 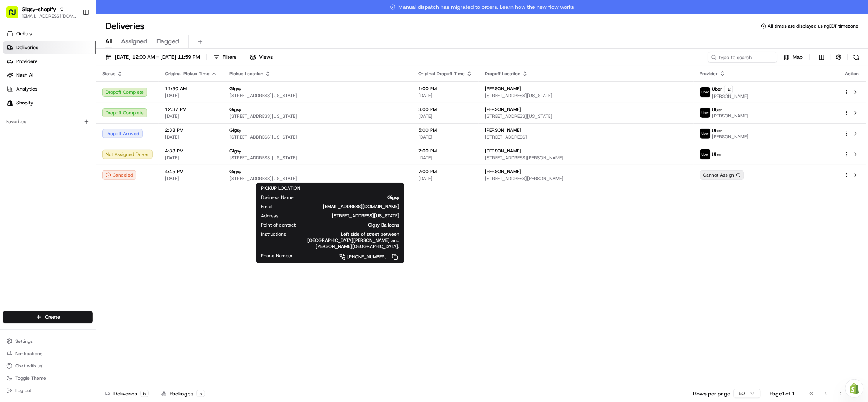 I want to click on button: Log out, so click(x=48, y=390).